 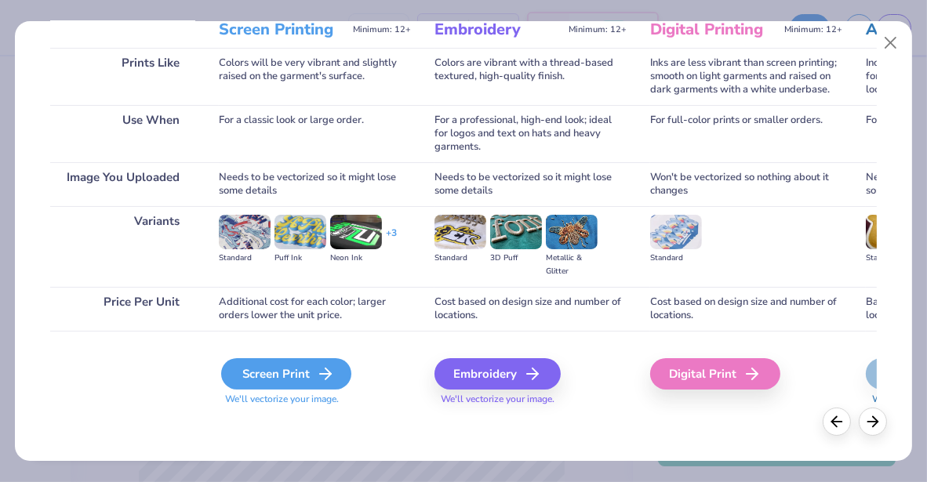 I want to click on div: Image You Uploaded, so click(x=122, y=184).